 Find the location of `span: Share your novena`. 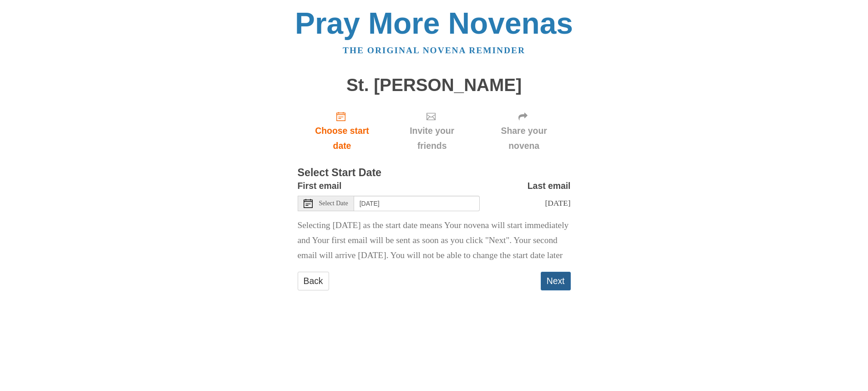

span: Share your novena is located at coordinates (524, 138).